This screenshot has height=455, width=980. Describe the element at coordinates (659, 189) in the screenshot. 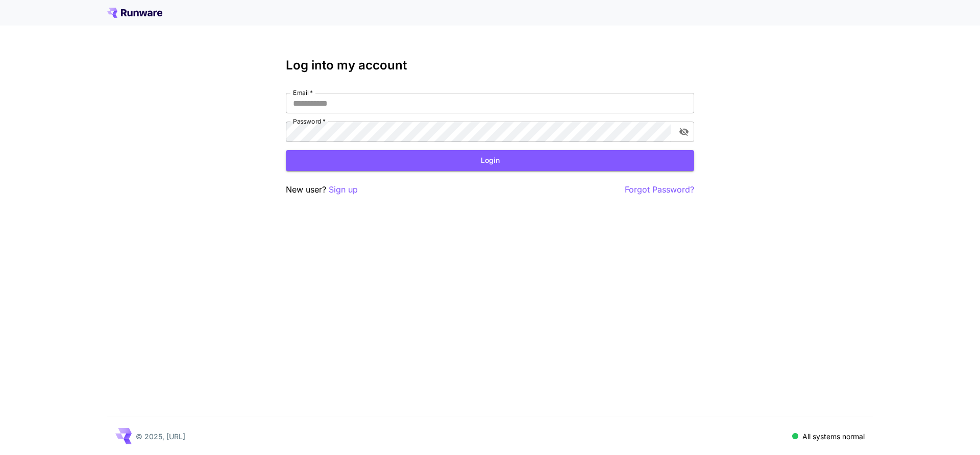

I see `p: Forgot Password?` at that location.